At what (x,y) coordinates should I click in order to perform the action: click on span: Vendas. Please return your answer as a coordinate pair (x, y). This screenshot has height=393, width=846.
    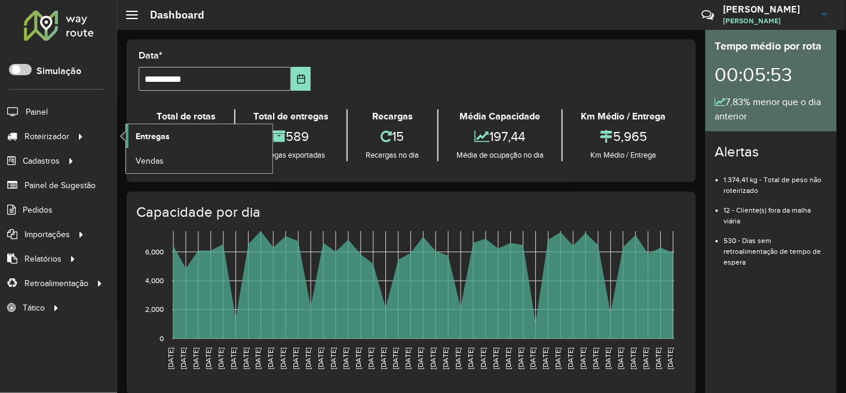
    Looking at the image, I should click on (149, 161).